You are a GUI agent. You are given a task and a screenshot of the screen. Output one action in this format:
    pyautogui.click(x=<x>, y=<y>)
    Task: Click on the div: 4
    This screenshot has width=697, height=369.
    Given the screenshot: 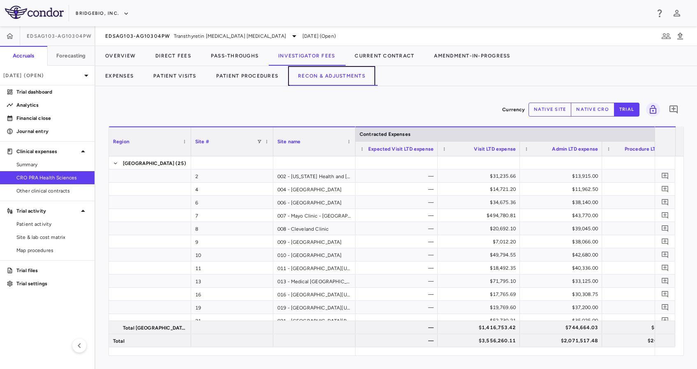 What is the action you would take?
    pyautogui.click(x=232, y=189)
    